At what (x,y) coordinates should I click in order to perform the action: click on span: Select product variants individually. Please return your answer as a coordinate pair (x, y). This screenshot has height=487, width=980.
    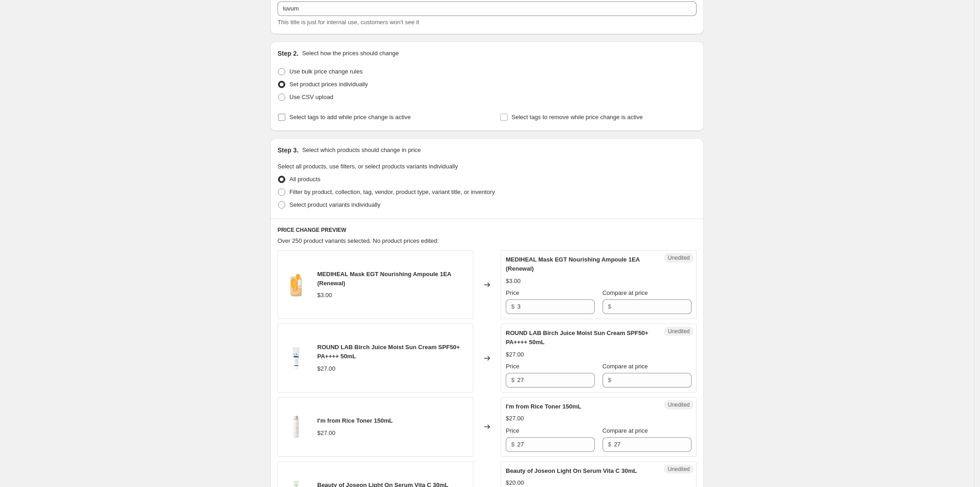
    Looking at the image, I should click on (335, 204).